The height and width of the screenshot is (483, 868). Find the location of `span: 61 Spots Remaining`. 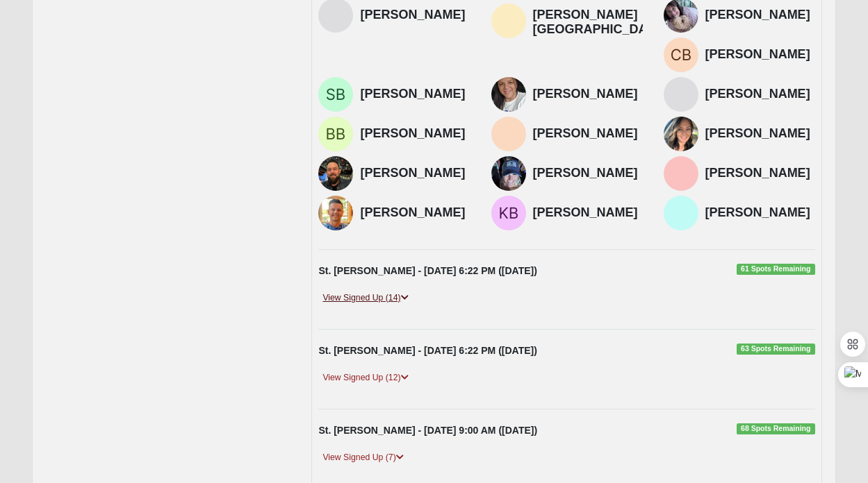

span: 61 Spots Remaining is located at coordinates (776, 270).